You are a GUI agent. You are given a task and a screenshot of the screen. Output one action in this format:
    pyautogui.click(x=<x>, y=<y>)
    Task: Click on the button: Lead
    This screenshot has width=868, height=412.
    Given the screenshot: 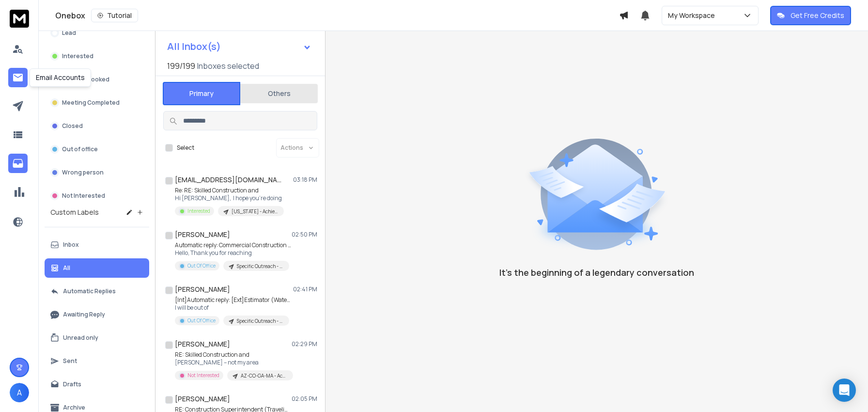 What is the action you would take?
    pyautogui.click(x=97, y=33)
    